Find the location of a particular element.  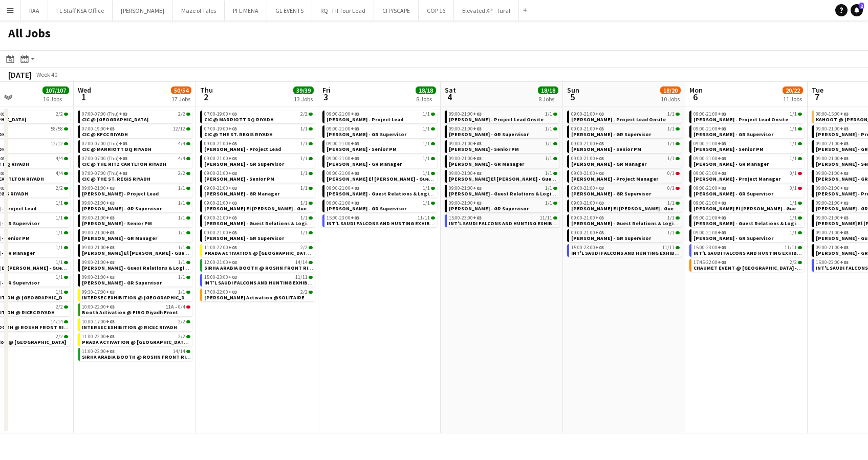

span: 2 is located at coordinates (861, 5).